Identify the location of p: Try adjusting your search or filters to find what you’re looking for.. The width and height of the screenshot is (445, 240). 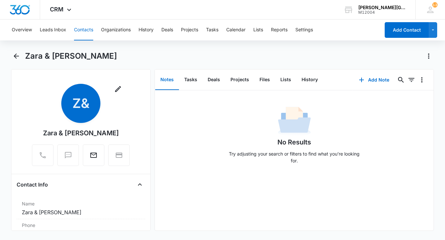
(294, 157).